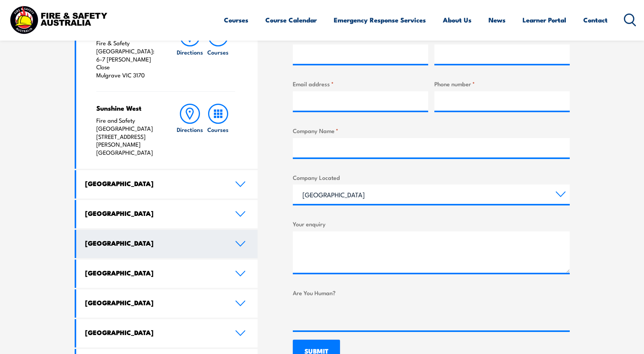 The width and height of the screenshot is (644, 354). I want to click on a: News, so click(497, 20).